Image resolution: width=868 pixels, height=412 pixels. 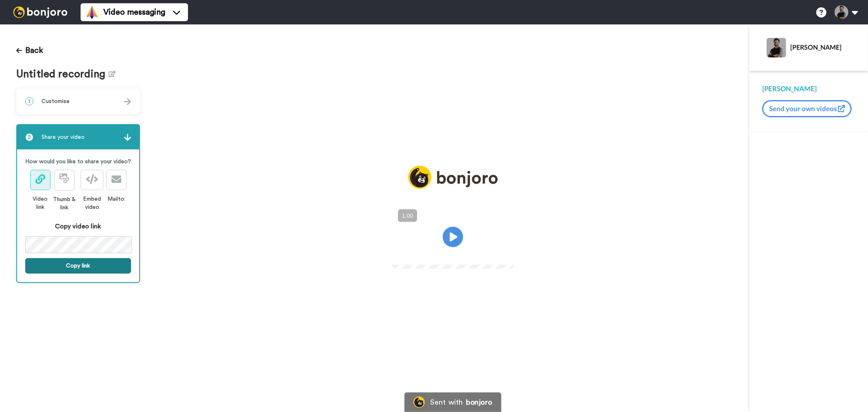 What do you see at coordinates (64, 204) in the screenshot?
I see `div: Thumb & link` at bounding box center [64, 204].